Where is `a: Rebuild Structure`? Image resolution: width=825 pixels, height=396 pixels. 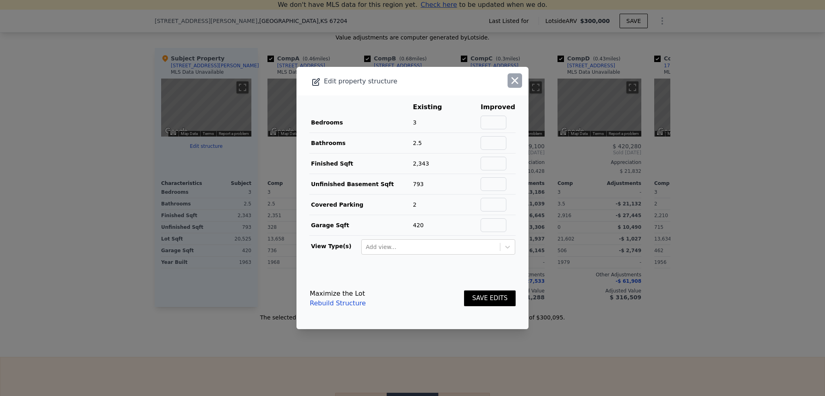
a: Rebuild Structure is located at coordinates (337, 303).